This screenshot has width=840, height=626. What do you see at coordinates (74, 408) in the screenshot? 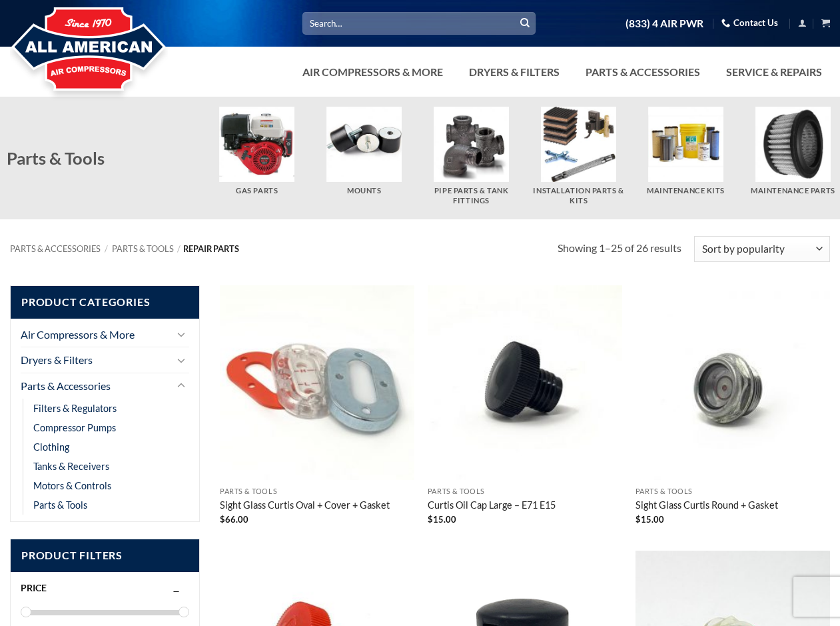
I see `a: Filters & Regulators` at bounding box center [74, 408].